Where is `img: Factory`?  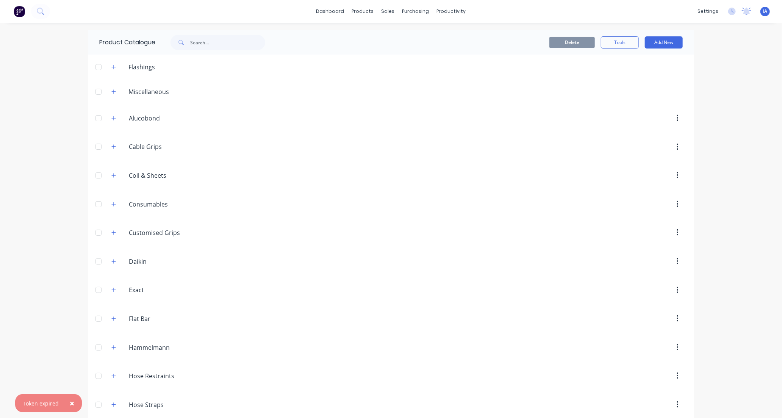
img: Factory is located at coordinates (19, 11).